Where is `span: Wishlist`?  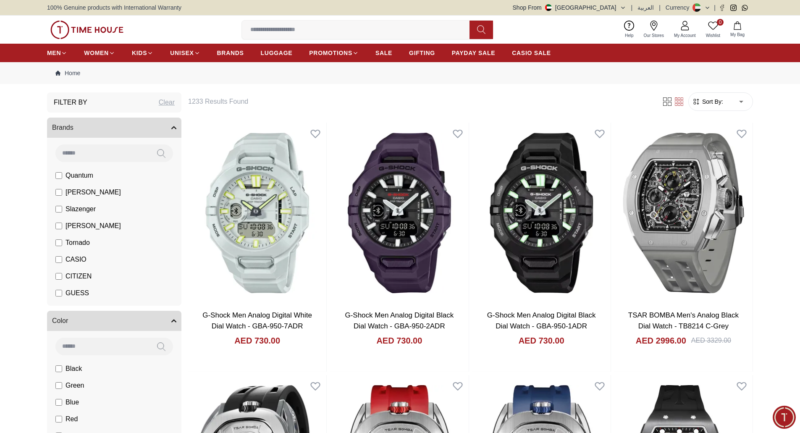 span: Wishlist is located at coordinates (713, 35).